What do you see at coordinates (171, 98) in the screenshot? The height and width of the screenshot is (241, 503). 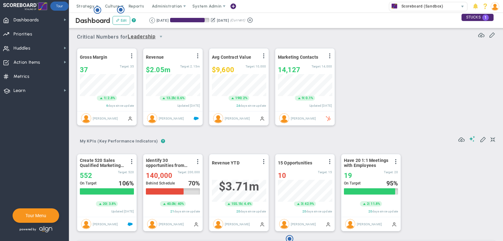 I see `span: 13.2k` at bounding box center [171, 98].